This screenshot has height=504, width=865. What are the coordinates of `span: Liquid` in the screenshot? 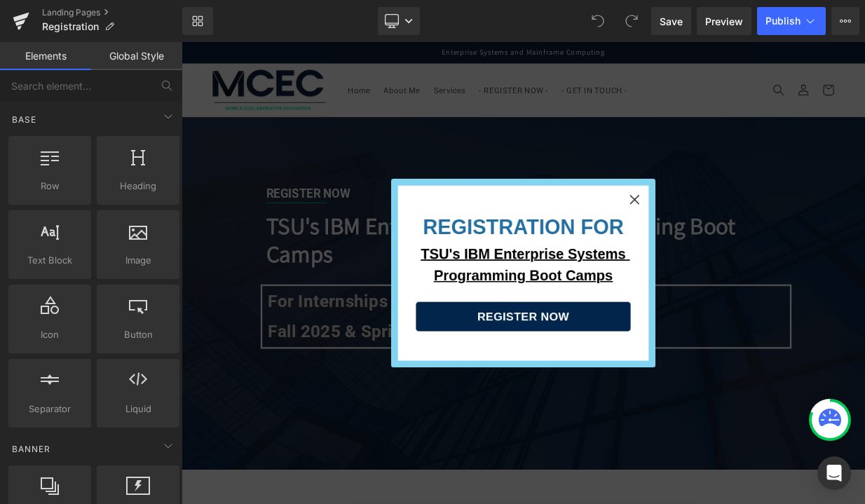 It's located at (138, 408).